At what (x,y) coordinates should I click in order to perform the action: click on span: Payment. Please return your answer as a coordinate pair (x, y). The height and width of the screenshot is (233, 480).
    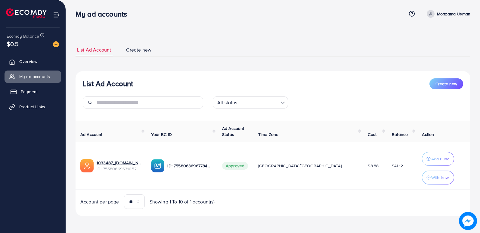
    Looking at the image, I should click on (29, 91).